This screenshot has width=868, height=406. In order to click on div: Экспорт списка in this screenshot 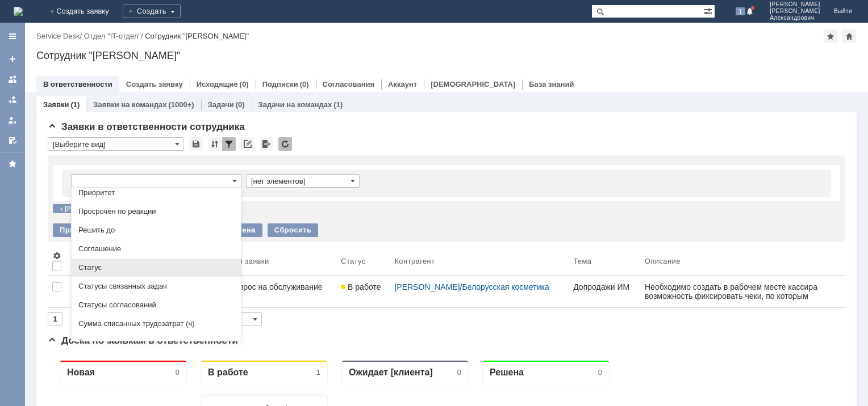, I will do `click(266, 144)`.